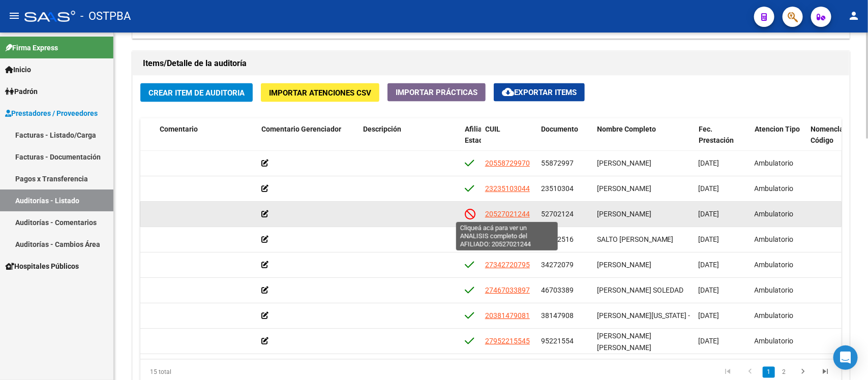 This screenshot has width=868, height=380. I want to click on a: 2, so click(784, 373).